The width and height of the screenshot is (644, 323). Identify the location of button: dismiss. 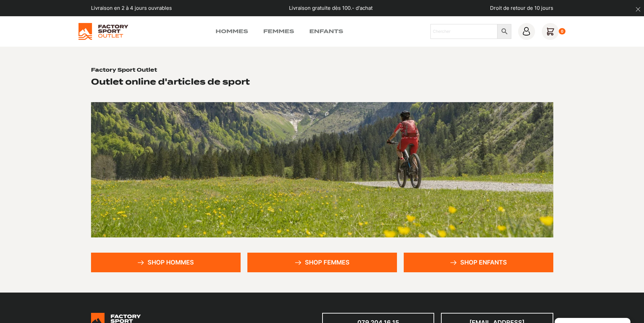
(637, 9).